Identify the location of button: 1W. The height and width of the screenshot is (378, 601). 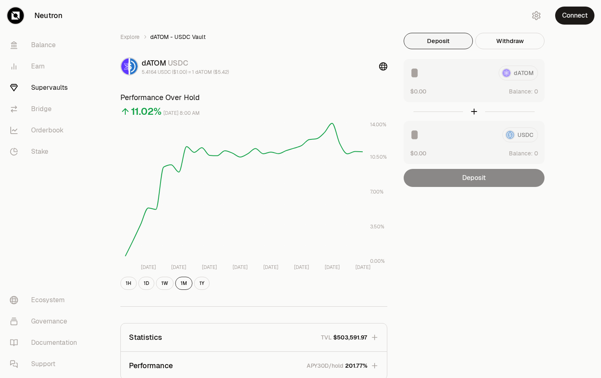
(165, 283).